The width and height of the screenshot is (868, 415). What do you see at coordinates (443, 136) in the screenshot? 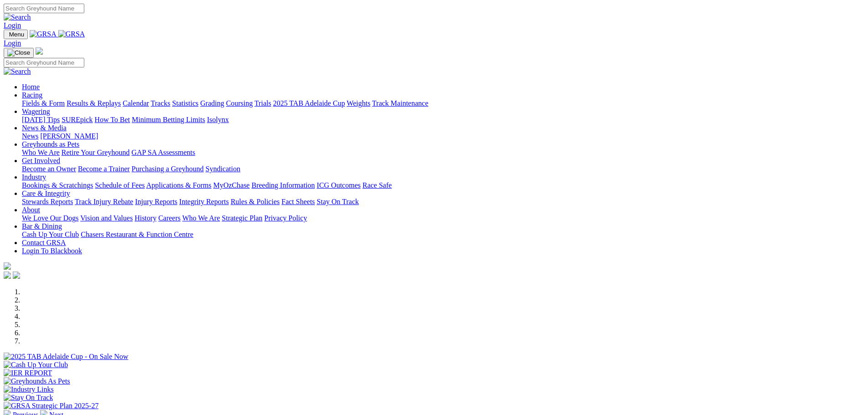
I see `div: News & Media` at bounding box center [443, 136].